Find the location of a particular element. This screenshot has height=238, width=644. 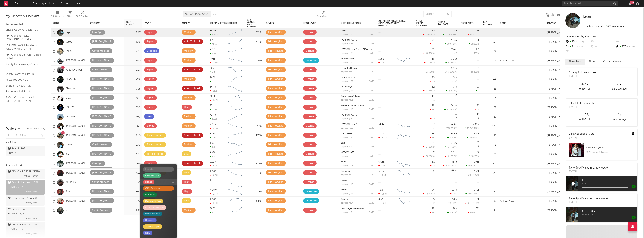

div: 154 is located at coordinates (578, 42).